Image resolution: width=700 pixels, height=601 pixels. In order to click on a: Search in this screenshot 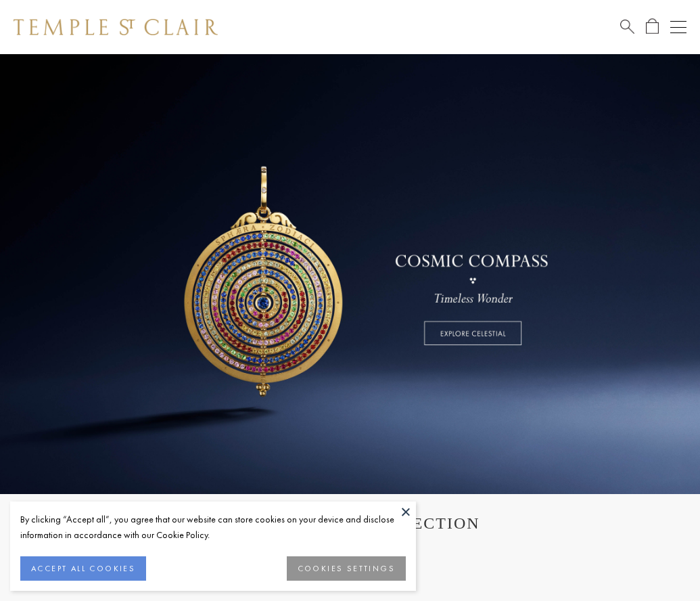, I will do `click(627, 27)`.